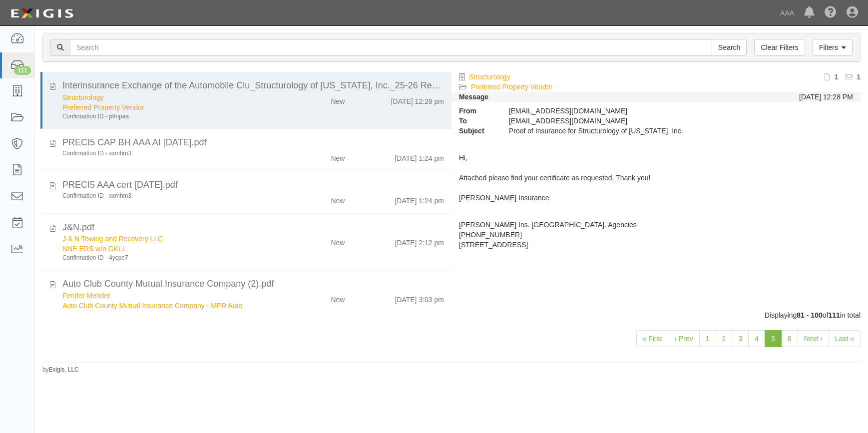 This screenshot has width=868, height=433. What do you see at coordinates (474, 97) in the screenshot?
I see `strong: Message` at bounding box center [474, 97].